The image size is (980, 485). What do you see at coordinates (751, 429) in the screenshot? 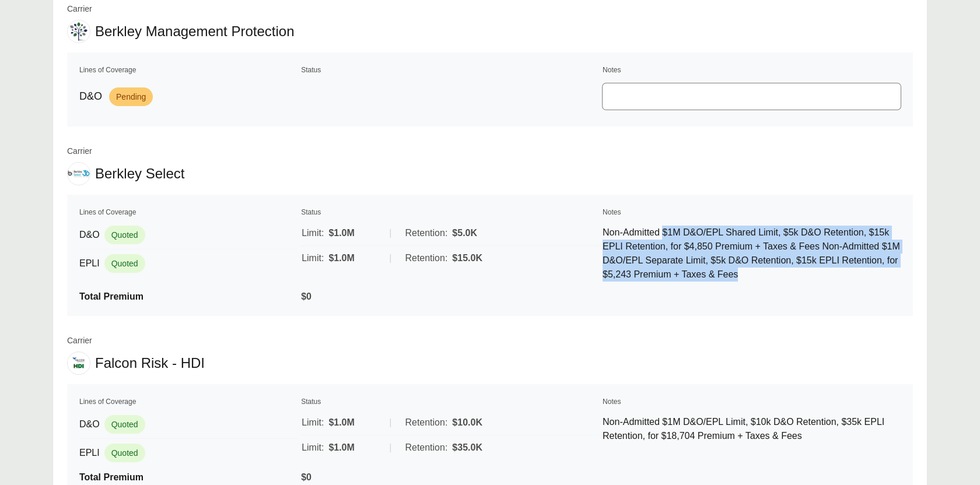
I see `p: Non-Admitted $1M D&O/EPL Limit, $10k D&O Retention, $35k EPLI Retention, for $18,704 Premium + Ta...` at bounding box center [751, 429].